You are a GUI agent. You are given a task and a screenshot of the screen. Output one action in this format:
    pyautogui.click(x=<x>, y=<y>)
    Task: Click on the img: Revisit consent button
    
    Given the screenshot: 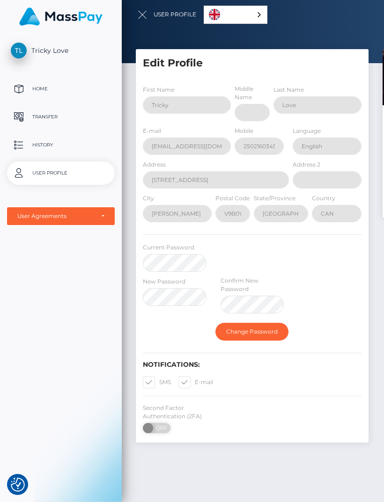 What is the action you would take?
    pyautogui.click(x=18, y=485)
    